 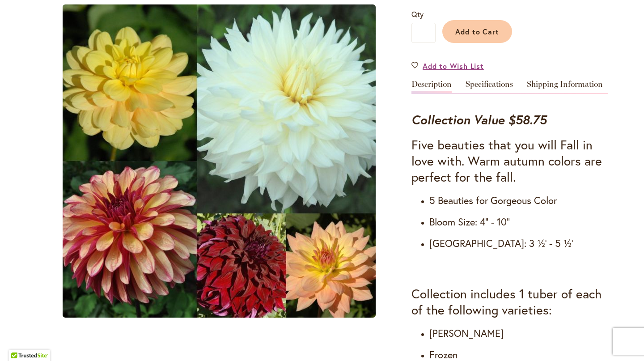 I want to click on h4: 5 Beauties for Gorgeous Color, so click(x=519, y=200).